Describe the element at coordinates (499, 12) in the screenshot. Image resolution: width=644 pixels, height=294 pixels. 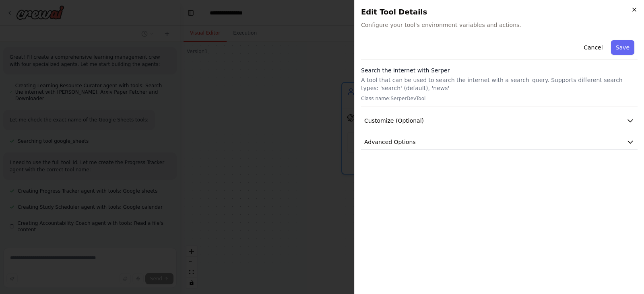
I see `h2: Edit Tool Details` at that location.